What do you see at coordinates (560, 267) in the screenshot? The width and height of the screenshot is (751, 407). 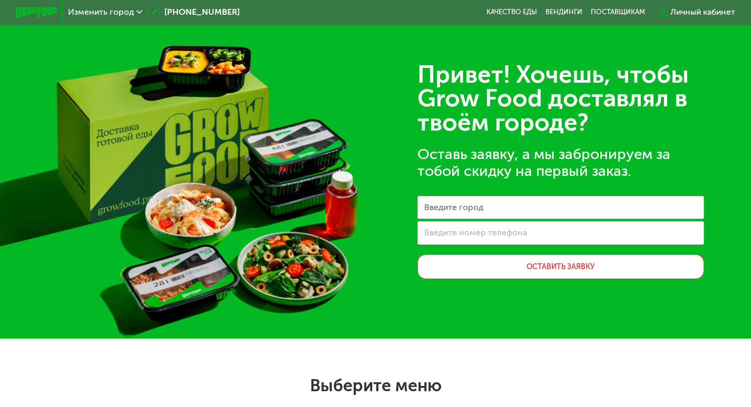 I see `button: Оставить заявку` at bounding box center [560, 267].